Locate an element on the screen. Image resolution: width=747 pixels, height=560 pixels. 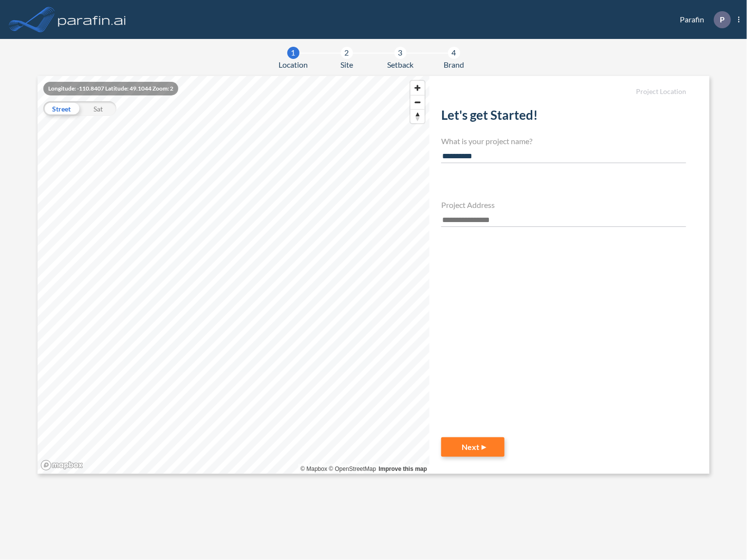
a: Mapbox is located at coordinates (313, 469).